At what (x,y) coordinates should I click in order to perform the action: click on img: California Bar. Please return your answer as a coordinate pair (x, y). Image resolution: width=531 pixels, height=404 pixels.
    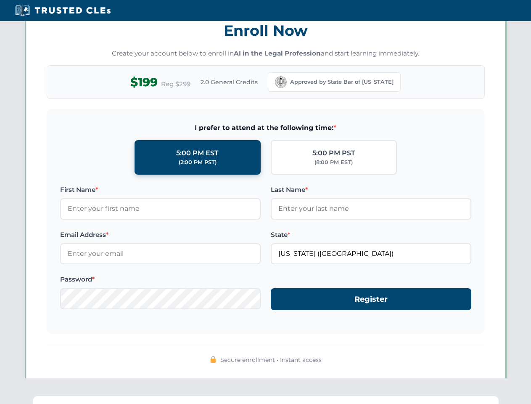
    Looking at the image, I should click on (281, 82).